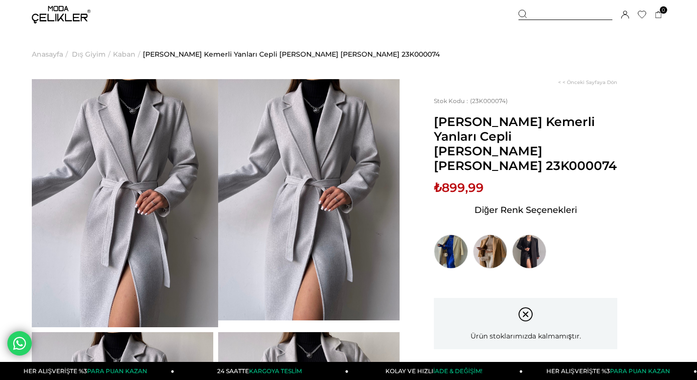 This screenshot has width=697, height=380. What do you see at coordinates (124, 54) in the screenshot?
I see `a: Kaban` at bounding box center [124, 54].